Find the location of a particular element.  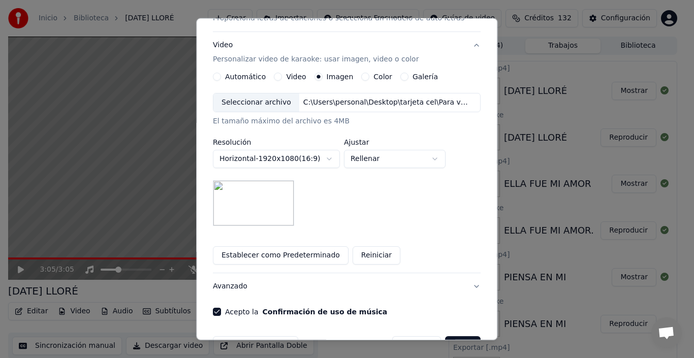

button: VideoPersonalizar video de karaoke: usar imagen, video o color is located at coordinates (346, 52).